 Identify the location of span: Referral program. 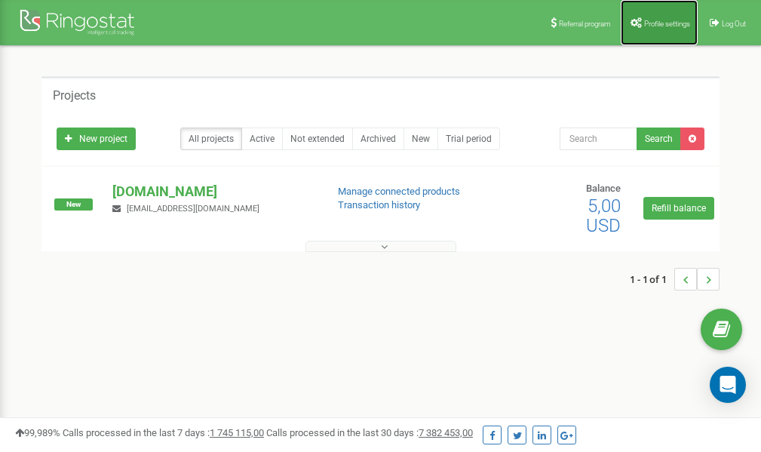
(585, 23).